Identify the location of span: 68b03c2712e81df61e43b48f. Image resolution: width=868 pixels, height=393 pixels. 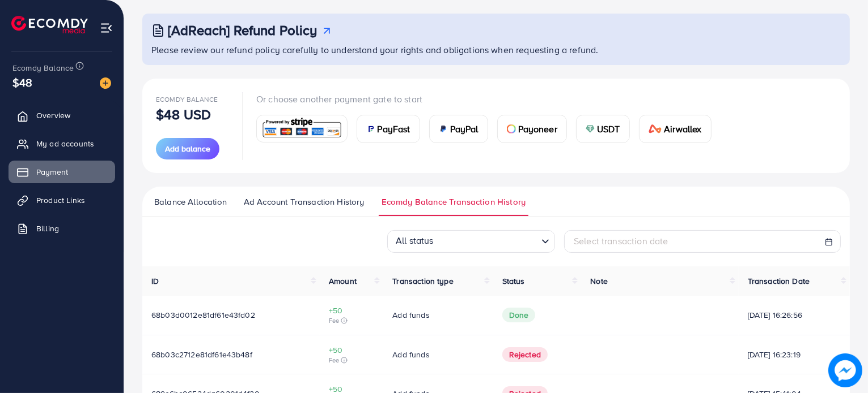
(202, 355).